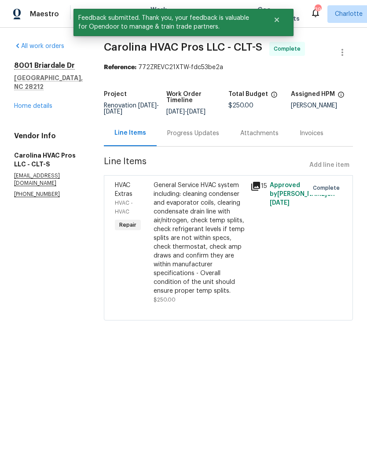 Image resolution: width=367 pixels, height=471 pixels. Describe the element at coordinates (199, 238) in the screenshot. I see `div: General Service HVAC system including: cleaning condenser and evaporator coils, clearing condensa...` at that location.